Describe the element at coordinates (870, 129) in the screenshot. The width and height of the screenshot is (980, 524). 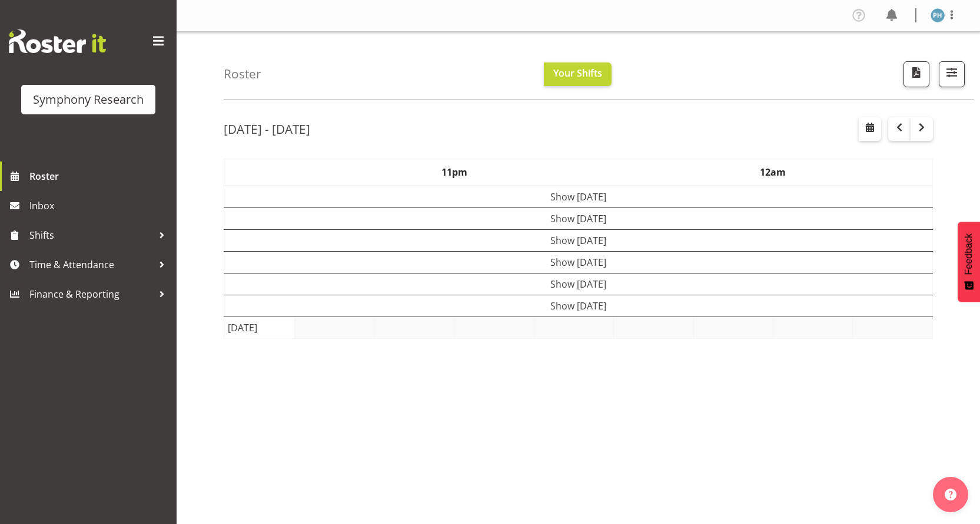
I see `button: Select a specific date within the roster.` at that location.